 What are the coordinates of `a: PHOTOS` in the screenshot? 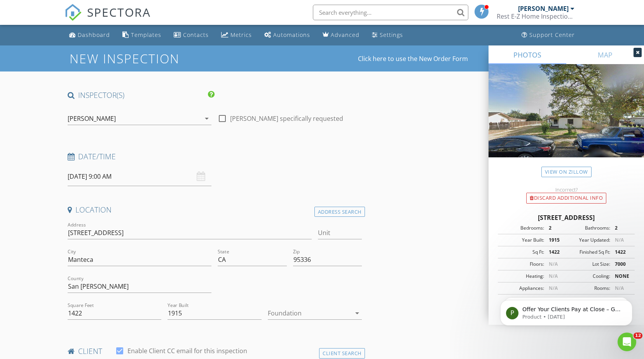 It's located at (527, 55).